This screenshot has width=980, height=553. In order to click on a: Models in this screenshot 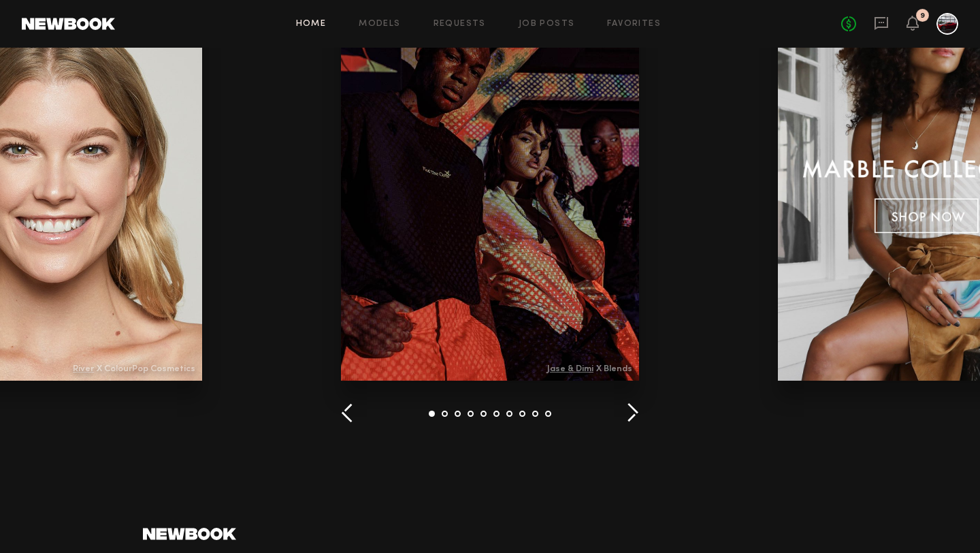, I will do `click(379, 24)`.